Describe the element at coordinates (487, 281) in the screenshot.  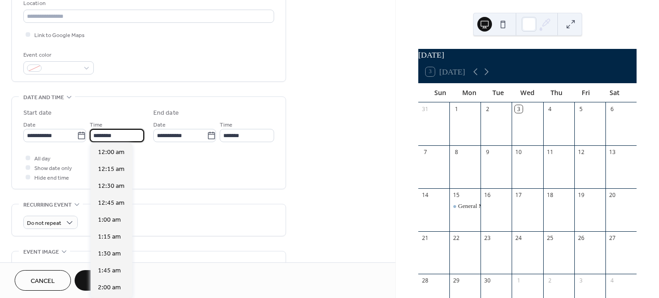
I see `div: 30` at that location.